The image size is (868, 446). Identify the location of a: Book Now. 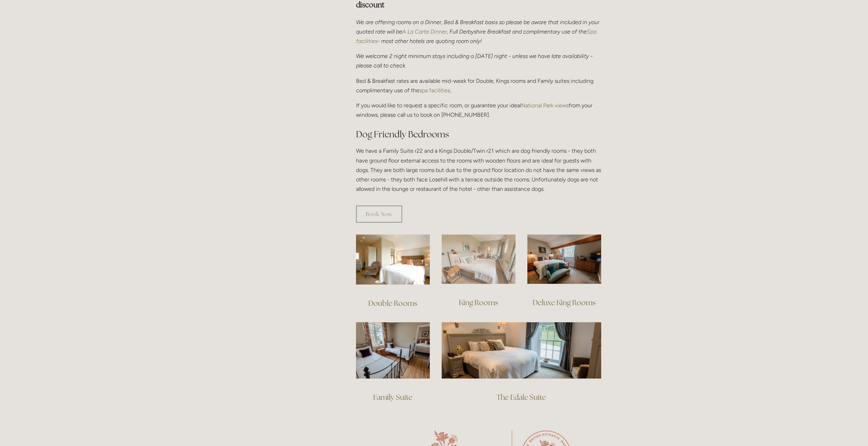
(379, 214).